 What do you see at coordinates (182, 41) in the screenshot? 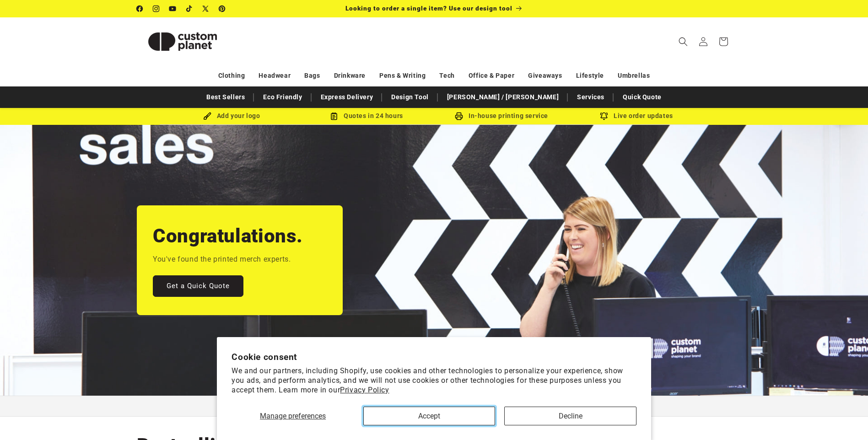
I see `a: Custom Planet` at bounding box center [182, 41].